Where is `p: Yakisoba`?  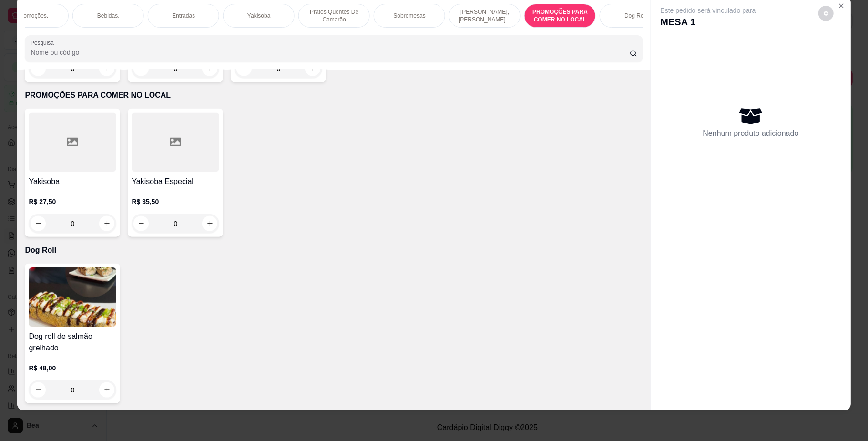
p: Yakisoba is located at coordinates (259, 16).